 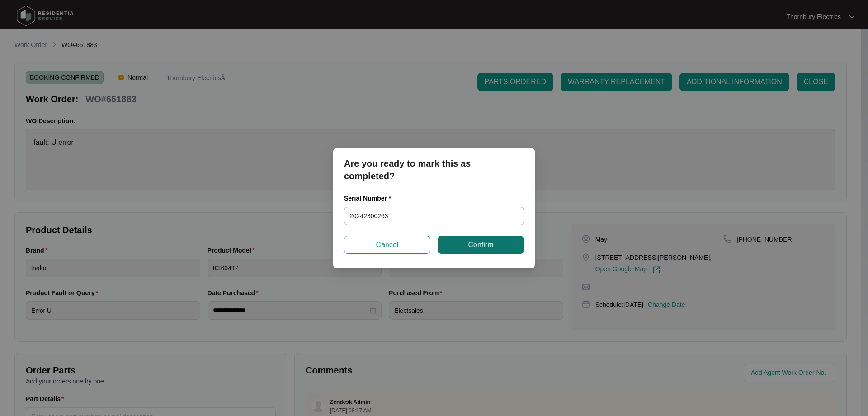 I want to click on label: Serial Number *, so click(x=371, y=198).